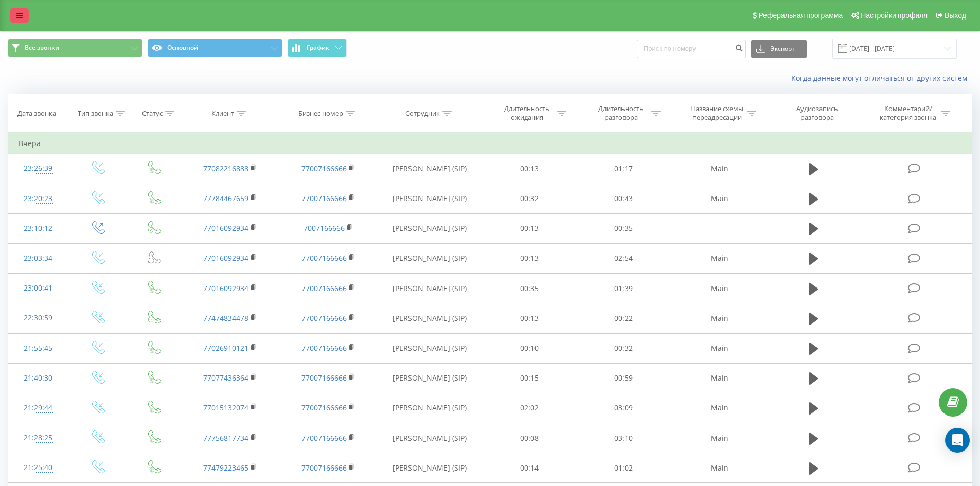 The height and width of the screenshot is (486, 980). What do you see at coordinates (226, 468) in the screenshot?
I see `a: 77479223465` at bounding box center [226, 468].